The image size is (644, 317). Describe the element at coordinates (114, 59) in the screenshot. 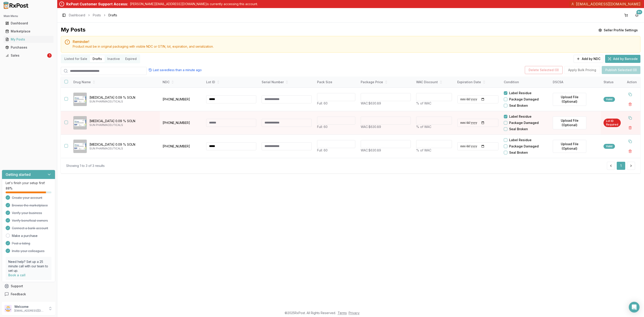

I see `button: Inactive` at that location.